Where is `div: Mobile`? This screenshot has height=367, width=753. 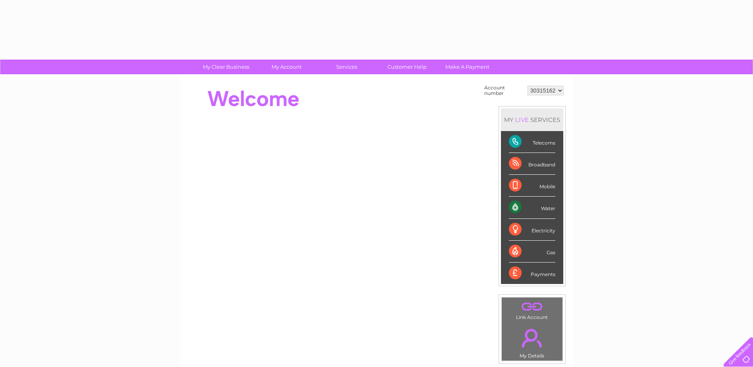
div: Mobile is located at coordinates (532, 185).